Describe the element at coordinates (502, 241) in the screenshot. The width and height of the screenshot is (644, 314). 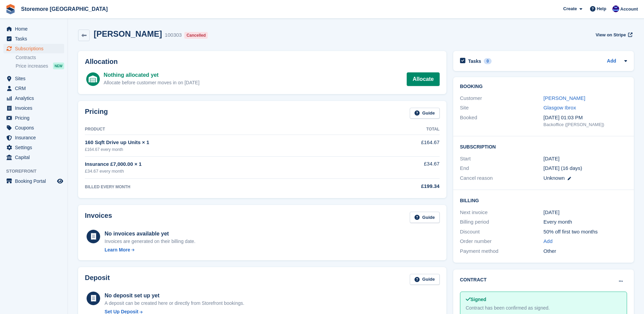
I see `div: Order number` at that location.